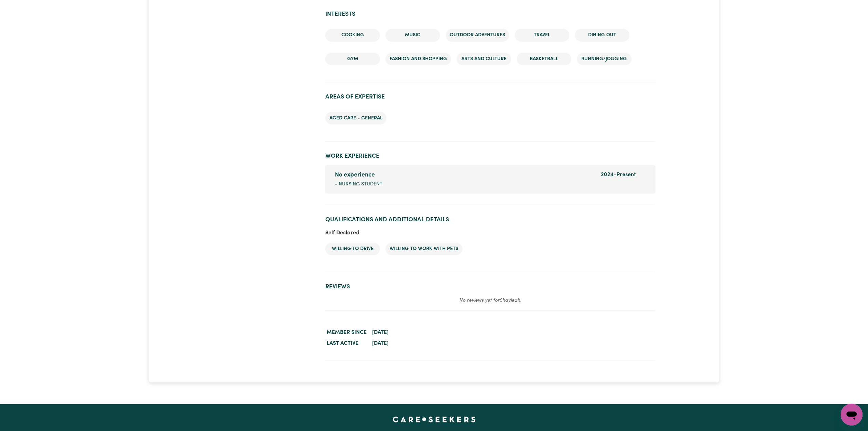 This screenshot has width=868, height=431. What do you see at coordinates (491, 97) in the screenshot?
I see `h2: Areas of Expertise` at bounding box center [491, 97].